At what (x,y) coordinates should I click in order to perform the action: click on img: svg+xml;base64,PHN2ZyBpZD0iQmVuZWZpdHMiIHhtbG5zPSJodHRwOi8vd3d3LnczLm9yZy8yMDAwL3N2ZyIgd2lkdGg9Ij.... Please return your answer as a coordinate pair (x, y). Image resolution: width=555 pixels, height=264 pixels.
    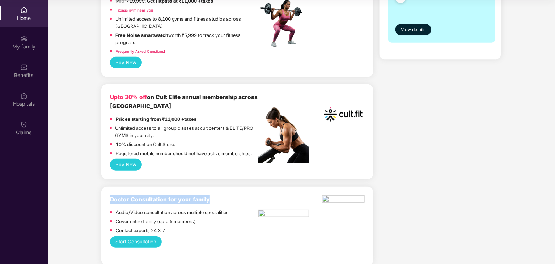
    Looking at the image, I should click on (24, 67).